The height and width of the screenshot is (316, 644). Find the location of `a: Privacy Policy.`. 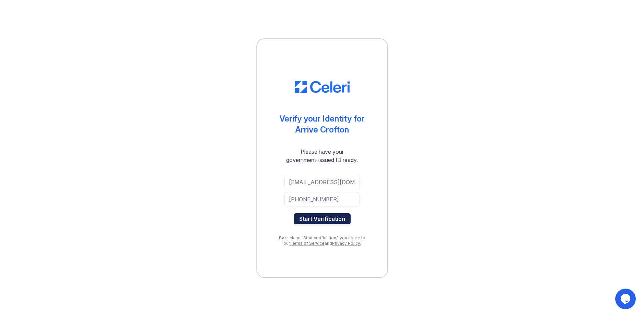

a: Privacy Policy. is located at coordinates (347, 243).